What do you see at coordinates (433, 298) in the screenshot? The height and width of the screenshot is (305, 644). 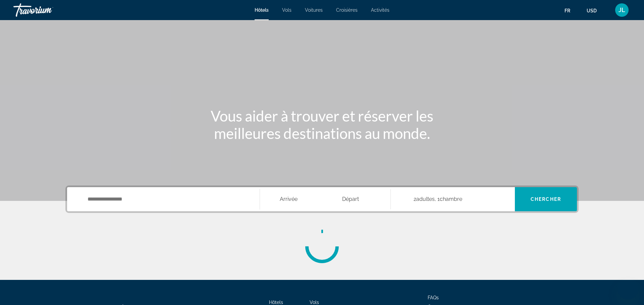 I see `span: FAQs` at bounding box center [433, 298].